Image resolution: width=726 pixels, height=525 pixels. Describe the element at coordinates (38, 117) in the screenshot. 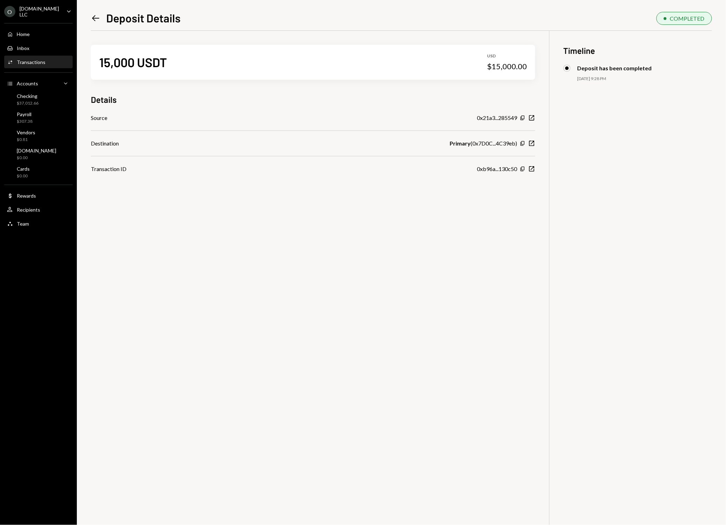

I see `a: Payroll$307.38` at that location.